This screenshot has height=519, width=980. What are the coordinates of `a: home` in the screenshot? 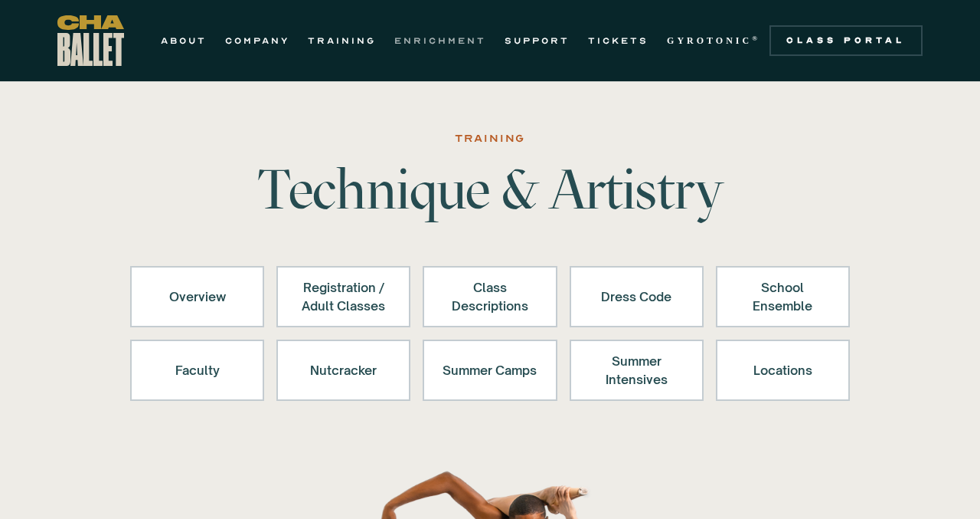 It's located at (91, 41).